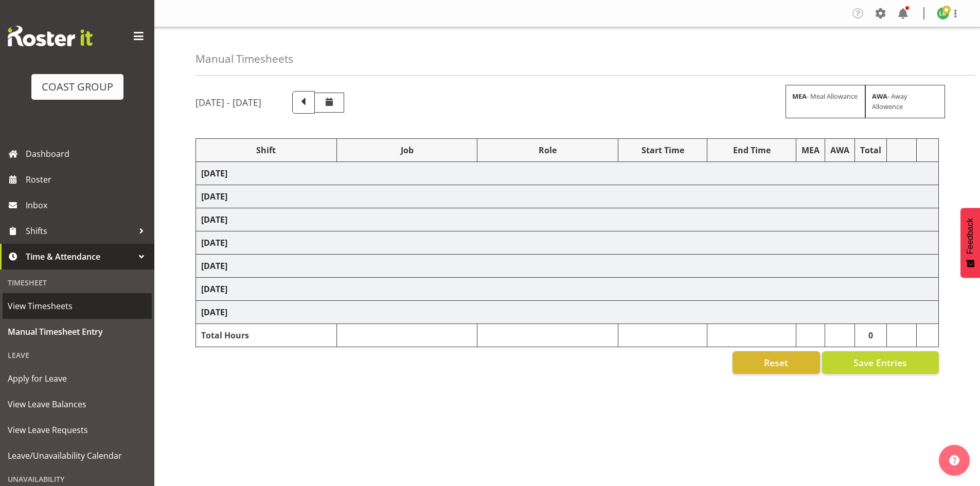 Image resolution: width=980 pixels, height=486 pixels. What do you see at coordinates (905, 101) in the screenshot?
I see `div: - Away Allowence` at bounding box center [905, 101].